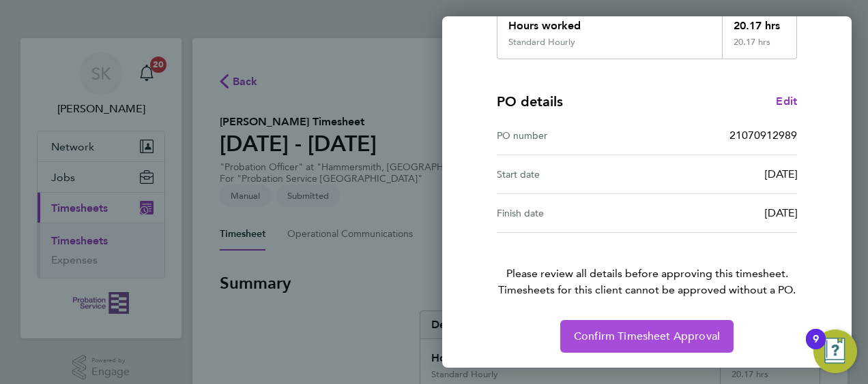 This screenshot has height=384, width=868. I want to click on a: Edit, so click(786, 102).